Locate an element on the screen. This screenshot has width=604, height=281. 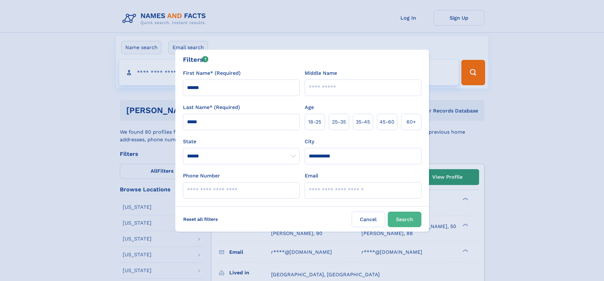
button: Search is located at coordinates (405, 220).